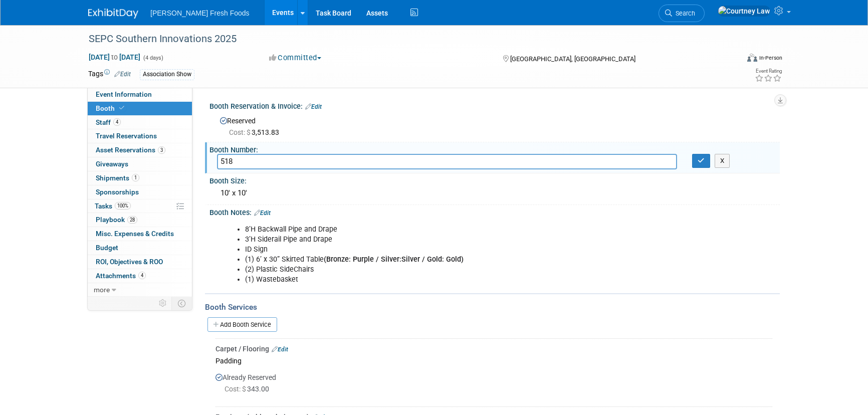 This screenshot has width=868, height=415. I want to click on a: Add Booth Service, so click(242, 325).